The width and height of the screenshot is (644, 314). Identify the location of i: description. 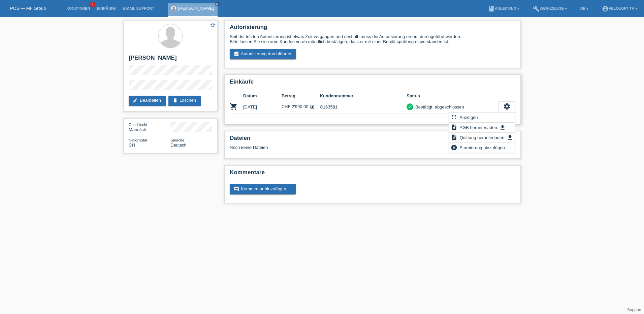
(454, 127).